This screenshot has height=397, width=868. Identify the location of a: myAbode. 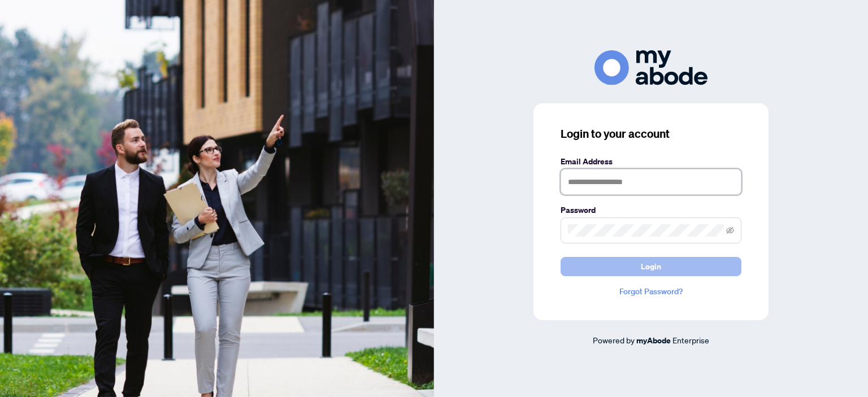
(653, 340).